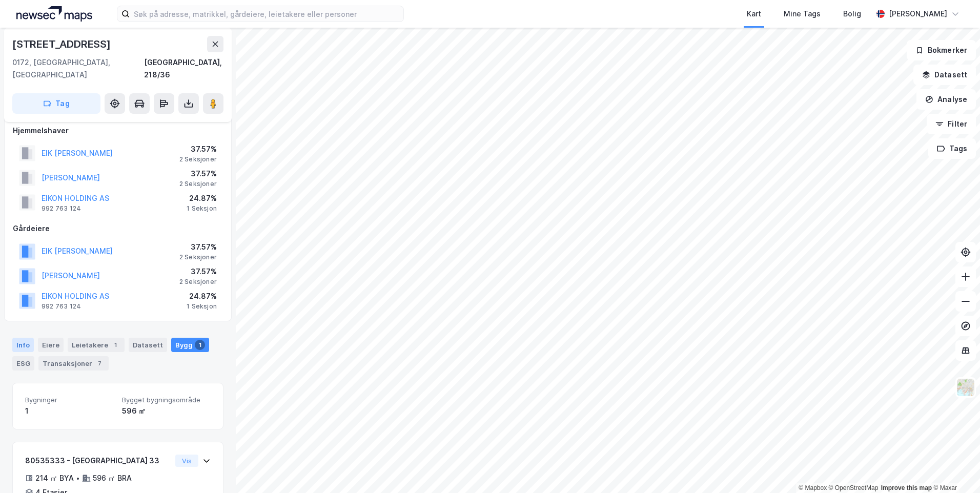 The height and width of the screenshot is (493, 980). Describe the element at coordinates (941, 50) in the screenshot. I see `button: Bokmerker` at that location.